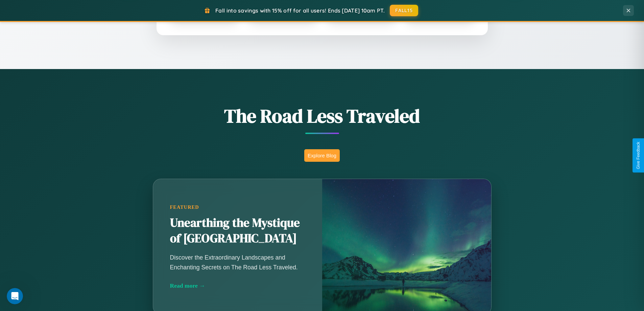 Image resolution: width=644 pixels, height=311 pixels. What do you see at coordinates (322, 156) in the screenshot?
I see `button: Explore Blog` at bounding box center [322, 156].